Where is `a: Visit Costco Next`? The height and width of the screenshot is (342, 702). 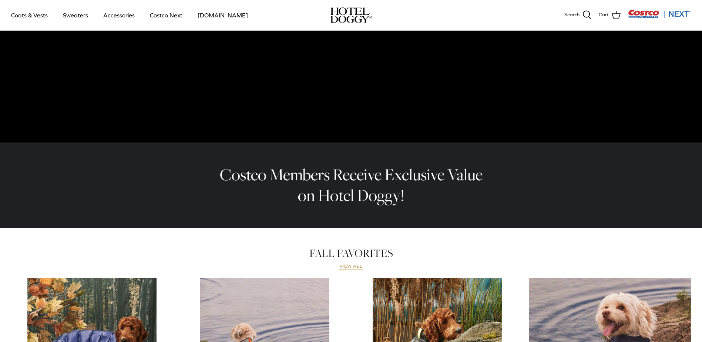
a: Visit Costco Next is located at coordinates (659, 17).